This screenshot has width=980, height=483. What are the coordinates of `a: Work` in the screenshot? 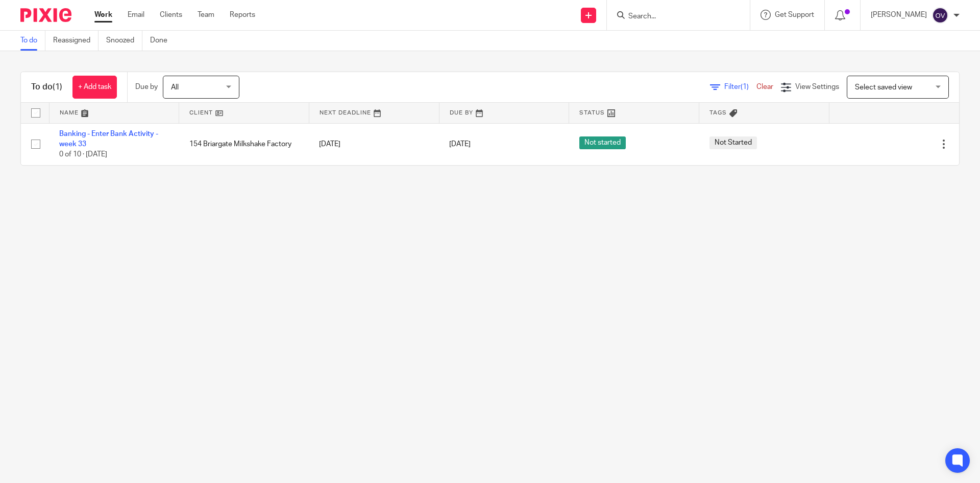 It's located at (103, 15).